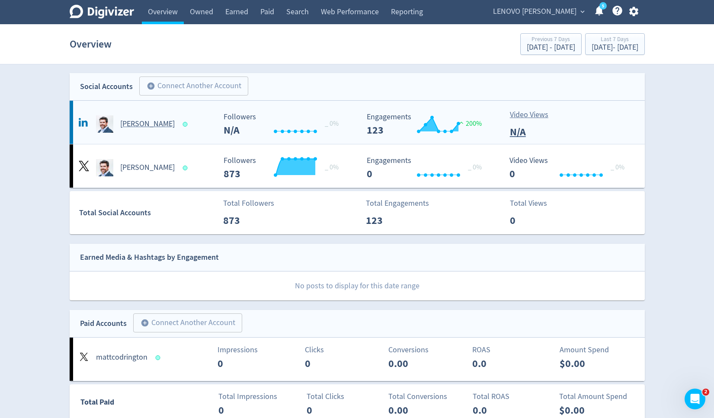 This screenshot has width=714, height=418. I want to click on p: Video Views, so click(534, 115).